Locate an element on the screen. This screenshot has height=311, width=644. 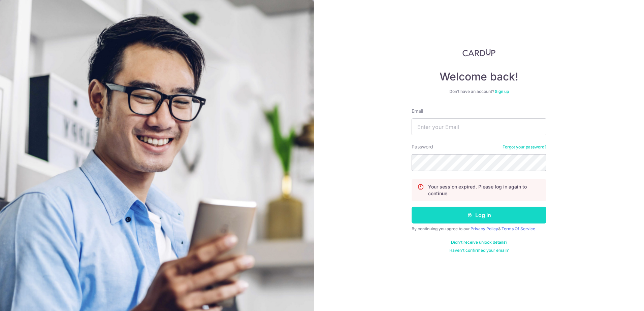
a: Privacy Policy is located at coordinates (484, 228).